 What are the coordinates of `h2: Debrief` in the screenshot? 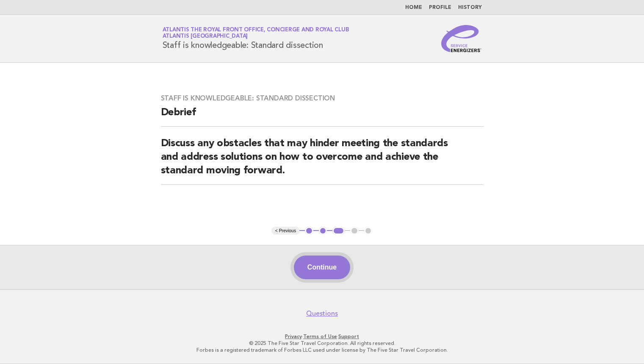 It's located at (322, 116).